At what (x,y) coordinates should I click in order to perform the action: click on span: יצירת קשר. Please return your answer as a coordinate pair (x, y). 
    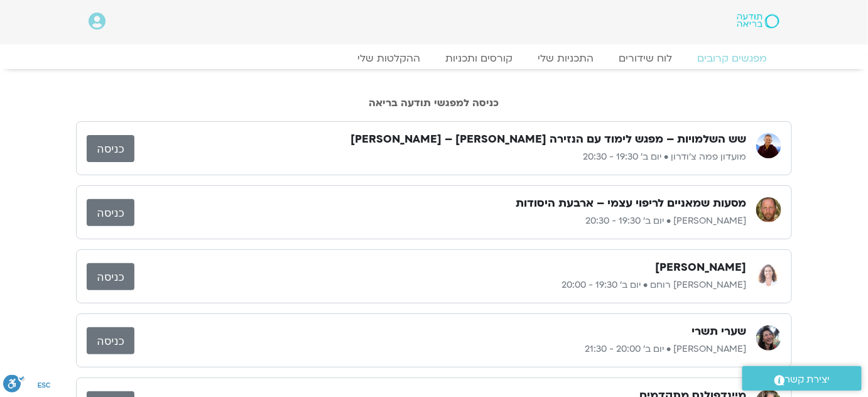
    Looking at the image, I should click on (808, 379).